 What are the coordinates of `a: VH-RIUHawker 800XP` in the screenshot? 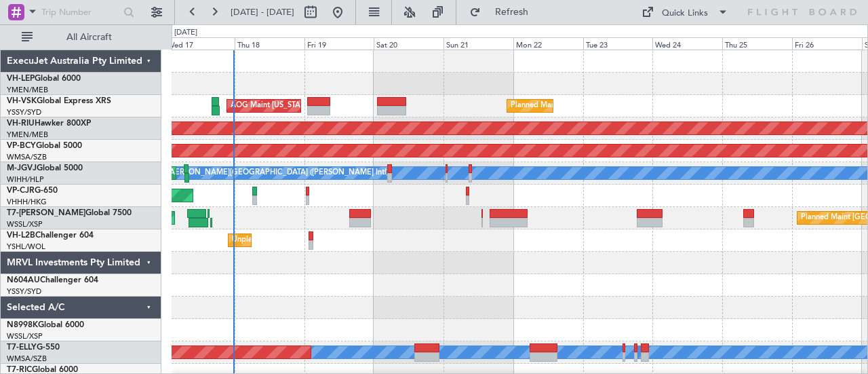 It's located at (49, 123).